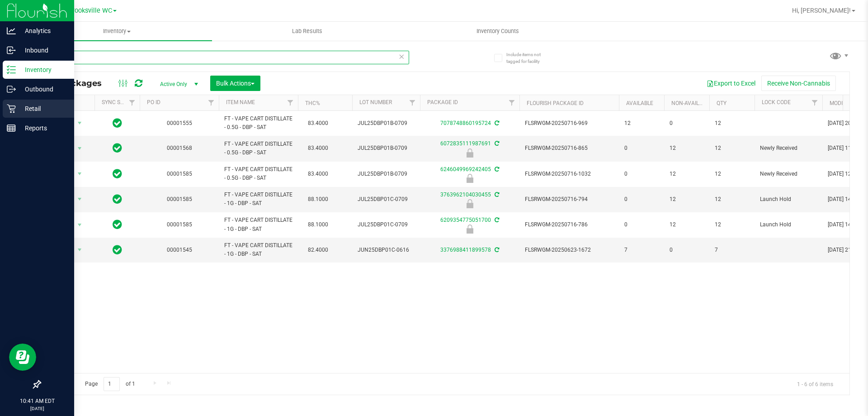  What do you see at coordinates (569, 199) in the screenshot?
I see `span: FLSRWGM-20250716-794` at bounding box center [569, 199].